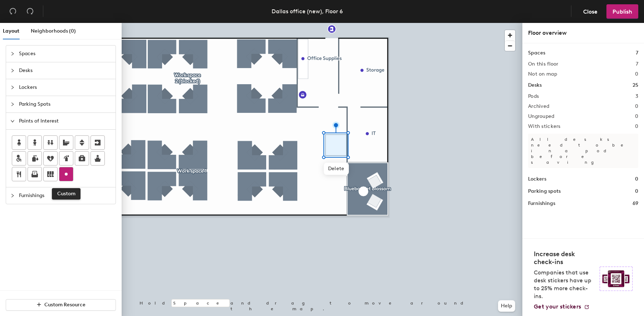 This screenshot has width=644, height=316. I want to click on h2: 3, so click(637, 96).